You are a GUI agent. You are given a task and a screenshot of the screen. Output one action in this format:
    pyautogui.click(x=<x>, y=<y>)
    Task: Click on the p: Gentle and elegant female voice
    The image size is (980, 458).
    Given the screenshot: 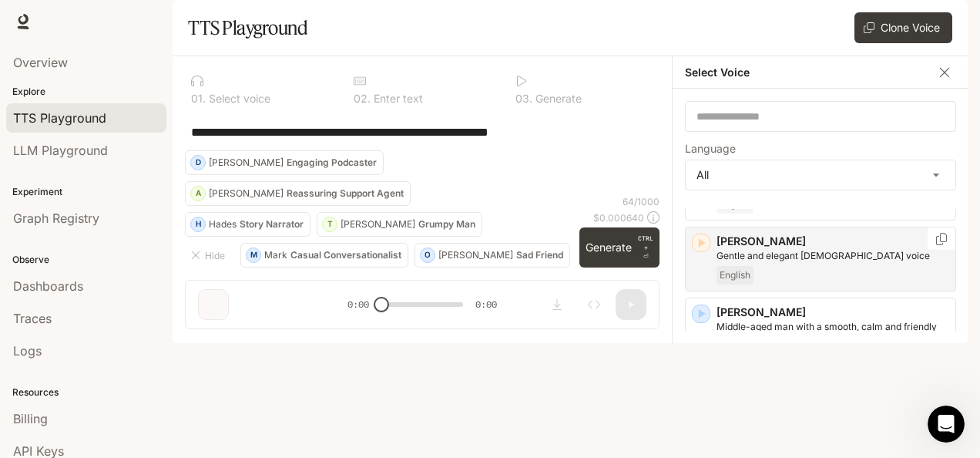 What is the action you would take?
    pyautogui.click(x=833, y=256)
    